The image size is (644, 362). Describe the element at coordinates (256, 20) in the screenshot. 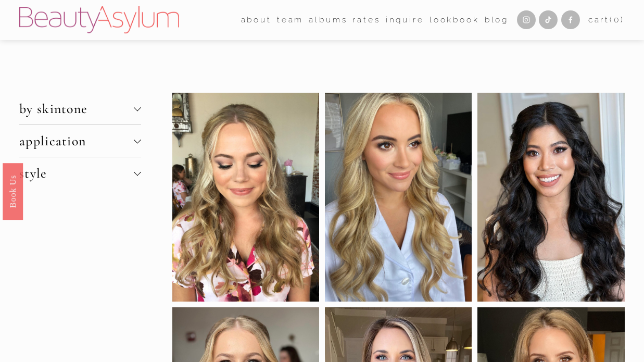

I see `span: about` at that location.